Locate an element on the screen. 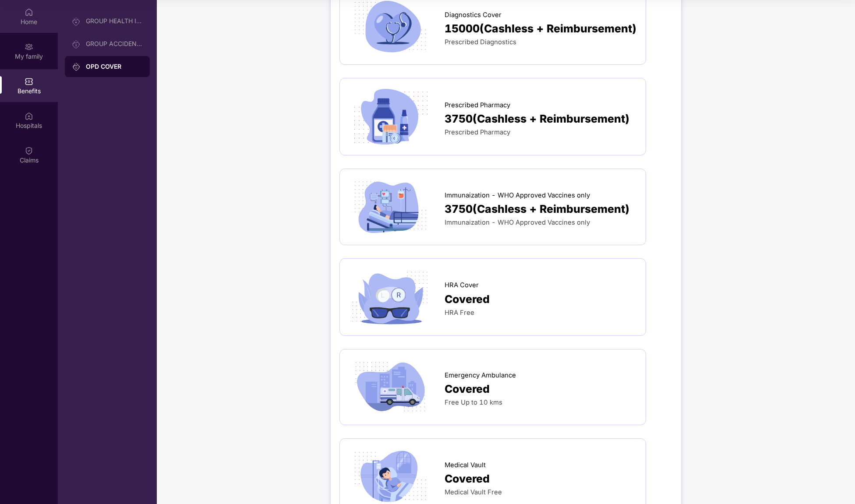  img: svg+xml;base64,PHN2ZyBpZD0iSG9tZSIgeG1sbnM9Imh0dHA6Ly93d3cudzMub3JnLzIwMDAvc3ZnIiB3aWR0aD0iMjAiIG... is located at coordinates (29, 12).